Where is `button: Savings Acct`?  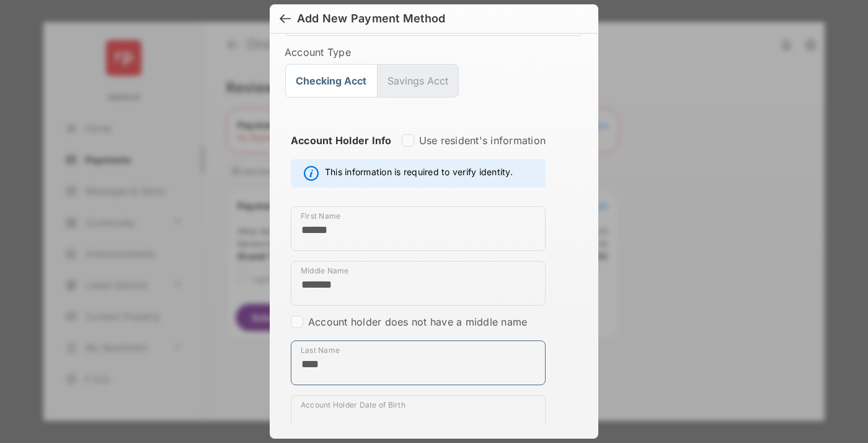
button: Savings Acct is located at coordinates (418, 81).